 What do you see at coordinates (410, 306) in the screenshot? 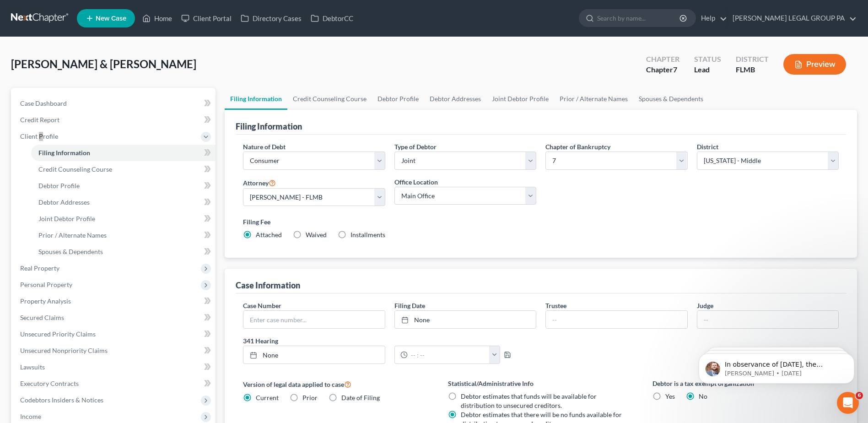
I see `label: Filing Date` at bounding box center [410, 306].